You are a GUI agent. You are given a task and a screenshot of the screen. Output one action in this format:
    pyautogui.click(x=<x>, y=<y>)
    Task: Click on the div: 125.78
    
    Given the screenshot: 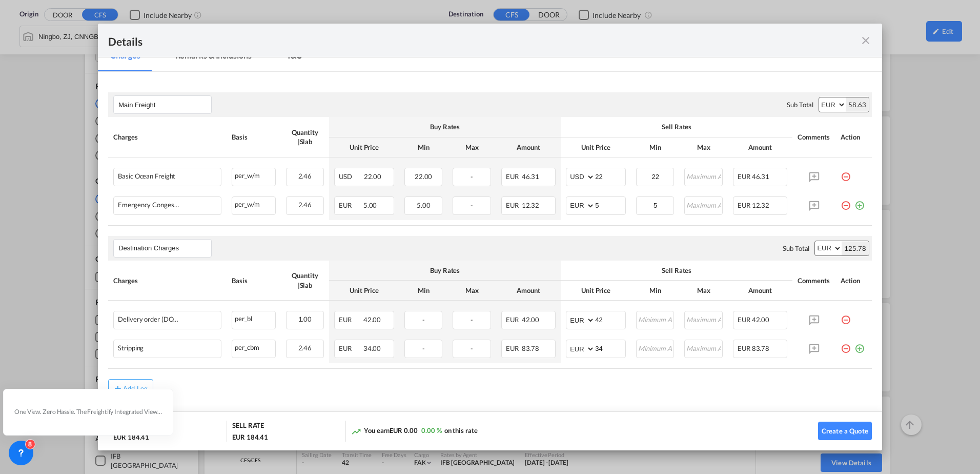 What is the action you would take?
    pyautogui.click(x=854, y=248)
    